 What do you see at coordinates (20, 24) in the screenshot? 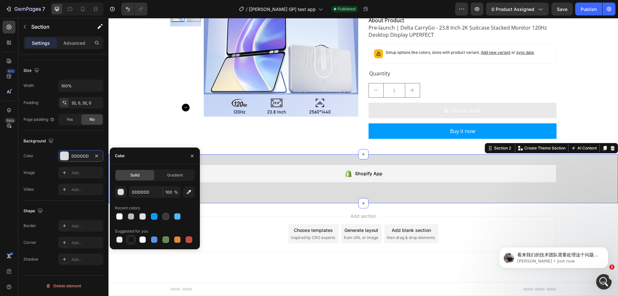
I see `img: Profile image for Tony` at bounding box center [20, 24].